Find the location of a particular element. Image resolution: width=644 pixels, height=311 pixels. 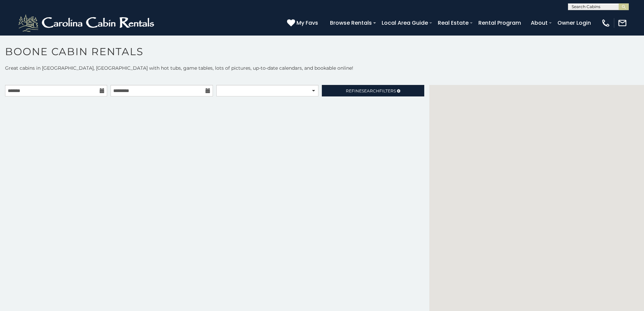

a: My Favs is located at coordinates (303, 23).